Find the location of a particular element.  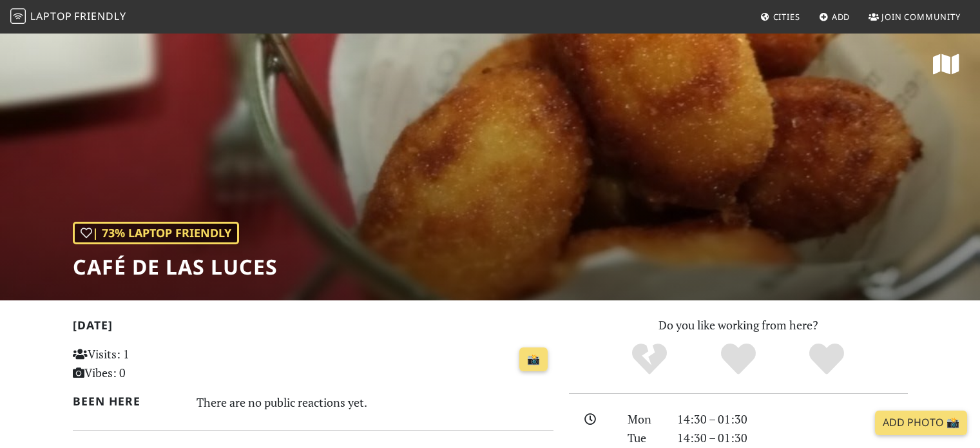

a: Cities is located at coordinates (781, 17).